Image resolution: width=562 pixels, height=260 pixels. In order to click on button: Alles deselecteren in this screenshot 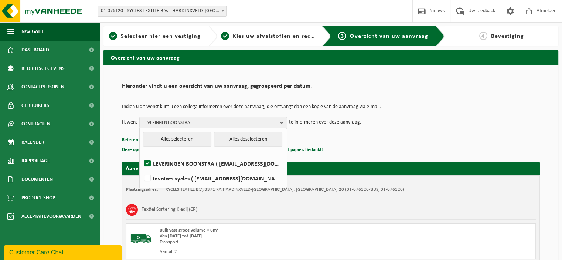, I will do `click(248, 139)`.